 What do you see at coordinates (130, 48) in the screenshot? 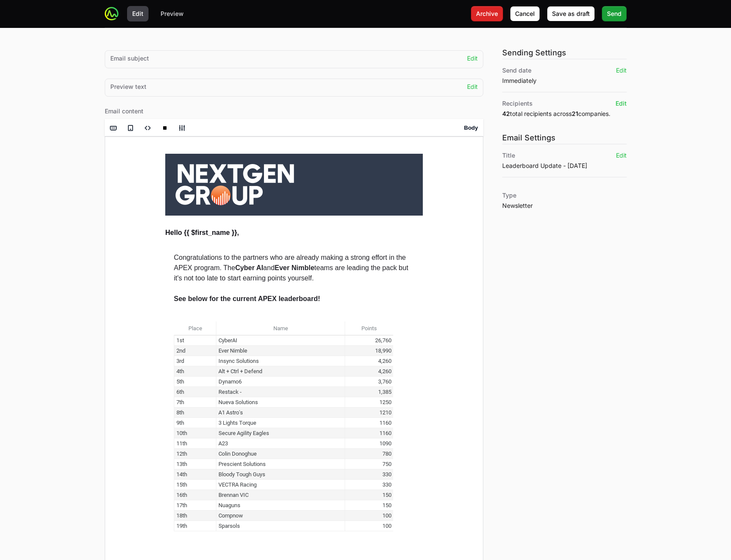
I see `img: NEXTGEN_Group_Logo_Alt.png` at bounding box center [130, 48].